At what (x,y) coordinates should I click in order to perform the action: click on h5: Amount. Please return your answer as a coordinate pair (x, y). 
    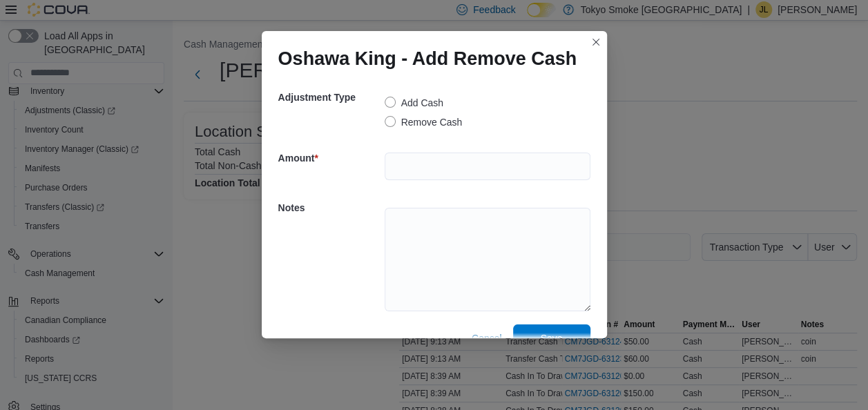
    Looking at the image, I should click on (330, 158).